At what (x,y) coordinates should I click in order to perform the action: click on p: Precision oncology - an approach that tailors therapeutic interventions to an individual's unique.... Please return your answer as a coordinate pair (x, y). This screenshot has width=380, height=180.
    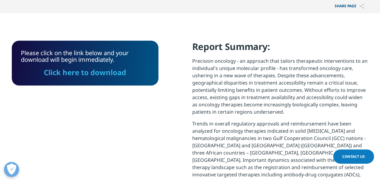
    Looking at the image, I should click on (280, 88).